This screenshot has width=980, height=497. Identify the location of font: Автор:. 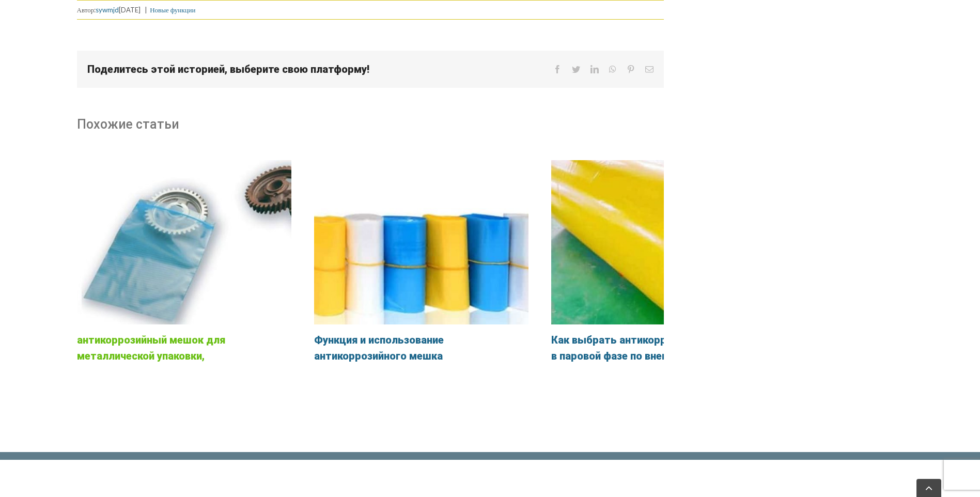
(98, 10).